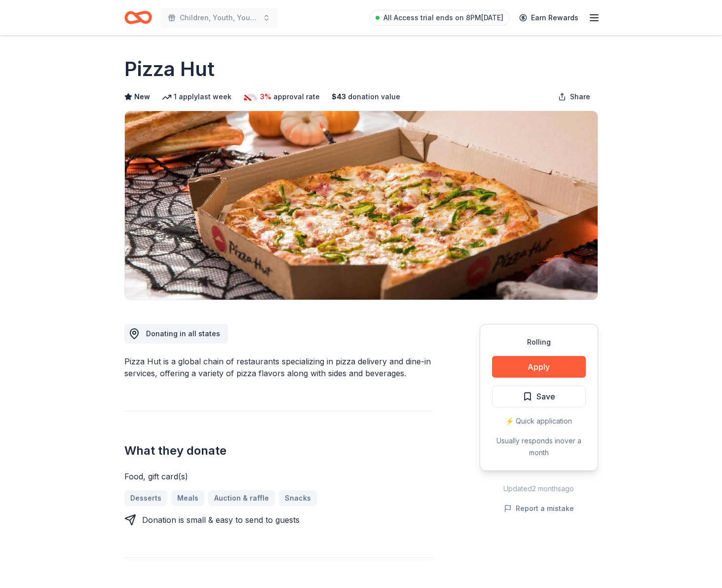  What do you see at coordinates (546, 397) in the screenshot?
I see `span: Save` at bounding box center [546, 397].